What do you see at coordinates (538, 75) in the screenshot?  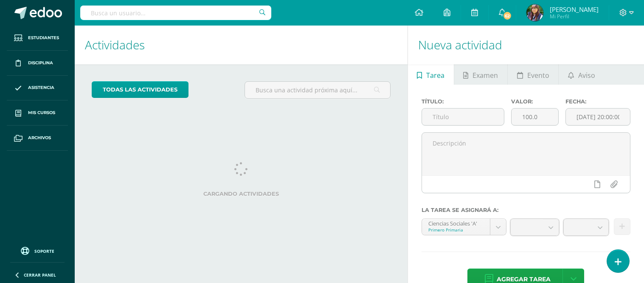 I see `span: Evento` at bounding box center [538, 75].